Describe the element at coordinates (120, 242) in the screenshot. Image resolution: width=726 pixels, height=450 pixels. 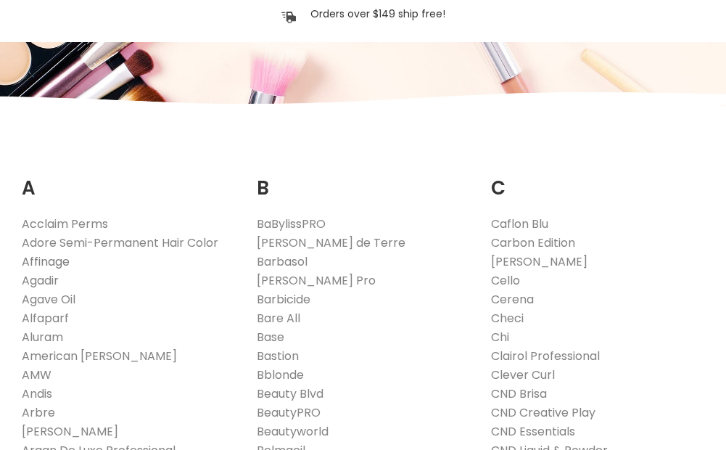
I see `a: Adore Semi-Permanent Hair Color` at that location.